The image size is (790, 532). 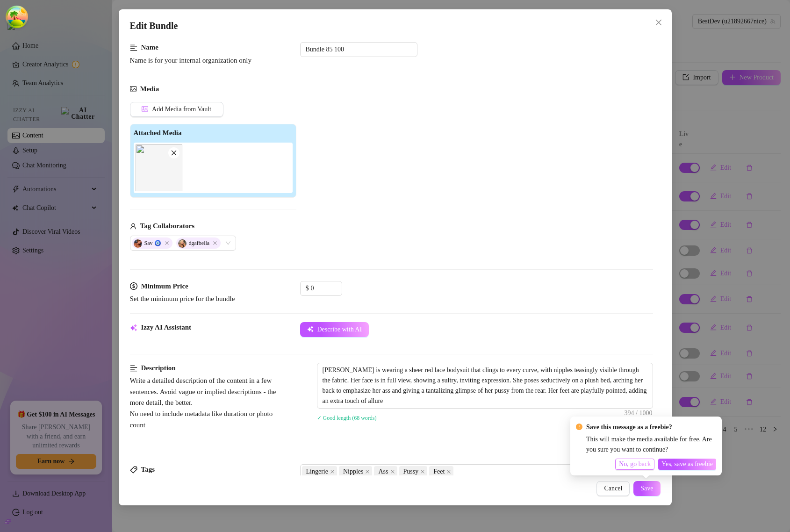 What do you see at coordinates (181, 109) in the screenshot?
I see `span: Add Media from Vault` at bounding box center [181, 109].